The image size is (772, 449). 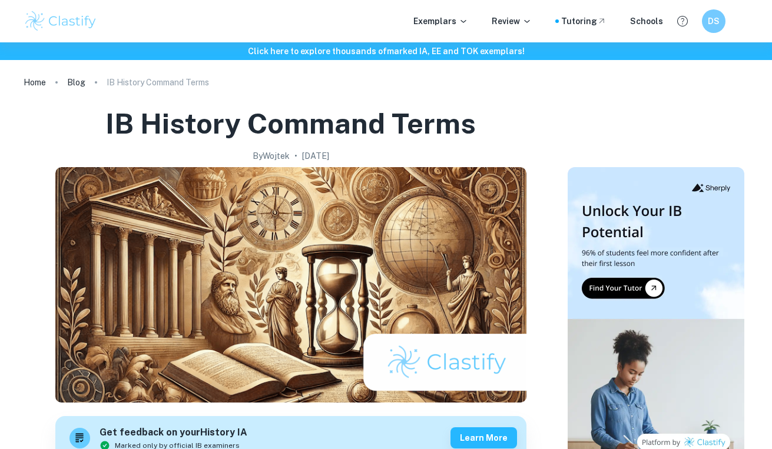 What do you see at coordinates (35, 82) in the screenshot?
I see `a: Home` at bounding box center [35, 82].